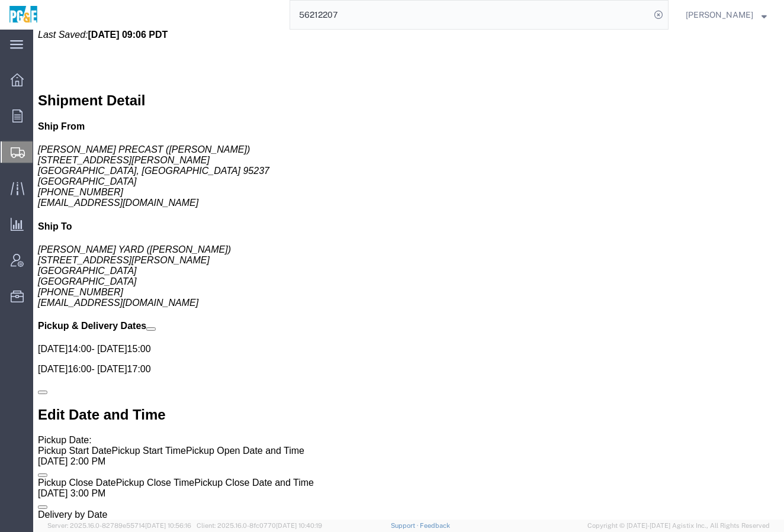 Image resolution: width=784 pixels, height=532 pixels. What do you see at coordinates (23, 15) in the screenshot?
I see `img: logo` at bounding box center [23, 15].